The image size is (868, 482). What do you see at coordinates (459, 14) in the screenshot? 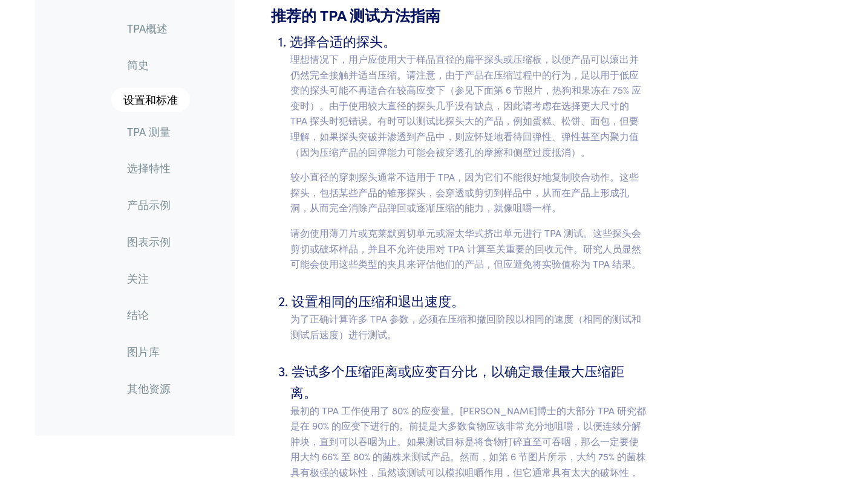
I see `h5: 推荐的 TPA 测试方法指南` at bounding box center [459, 14].